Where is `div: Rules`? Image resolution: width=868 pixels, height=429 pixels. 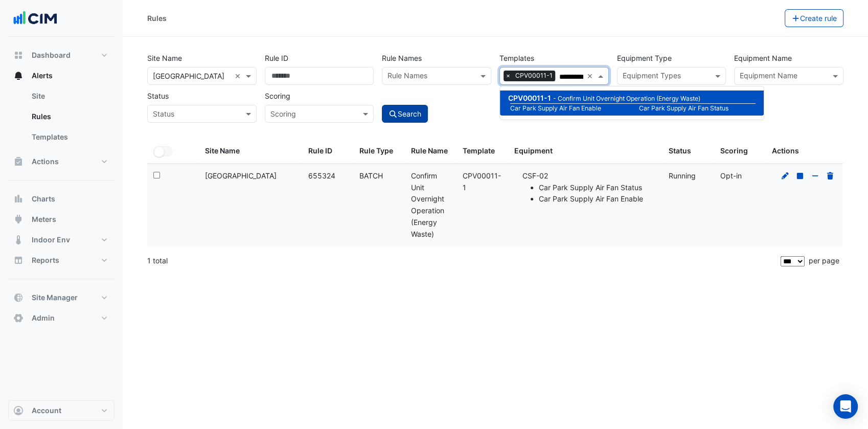 div: Rules is located at coordinates (157, 18).